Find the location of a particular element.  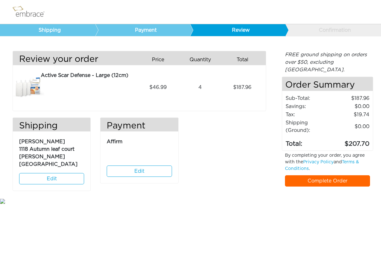

td: Tax: is located at coordinates (308, 114).